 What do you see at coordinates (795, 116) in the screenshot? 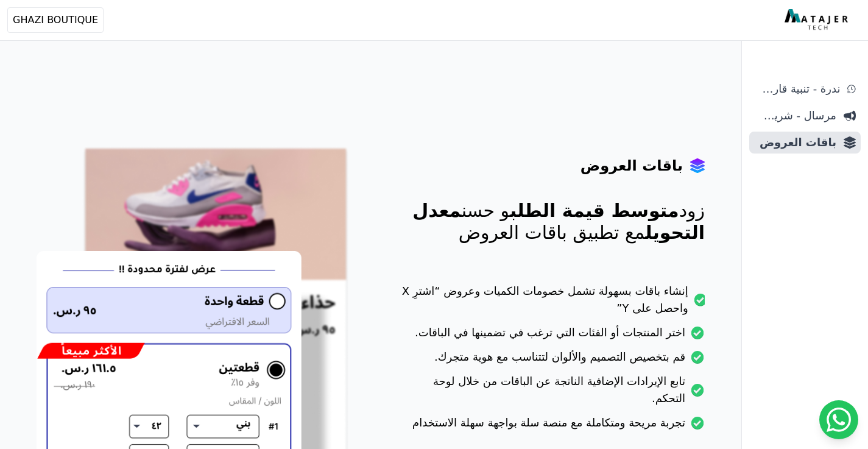
I see `span: مرسال - شريط دعاية` at bounding box center [795, 116].